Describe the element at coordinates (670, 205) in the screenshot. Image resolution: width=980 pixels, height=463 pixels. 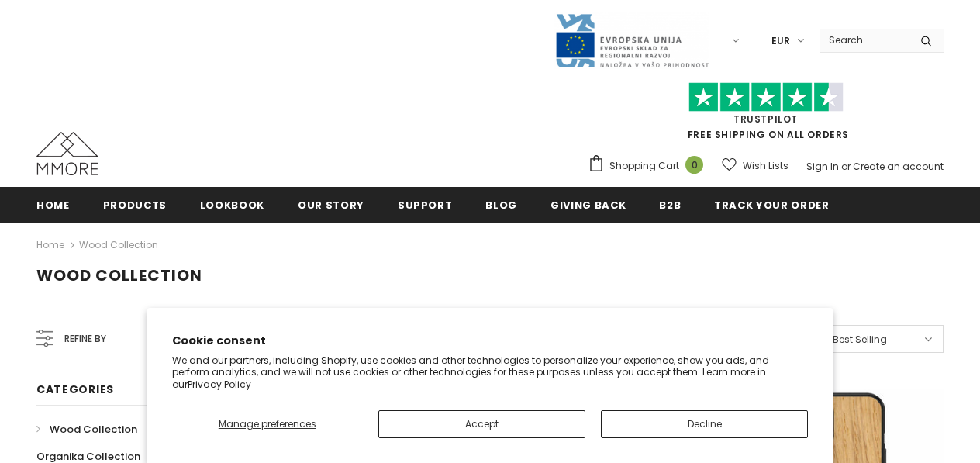
I see `span: B2B` at that location.